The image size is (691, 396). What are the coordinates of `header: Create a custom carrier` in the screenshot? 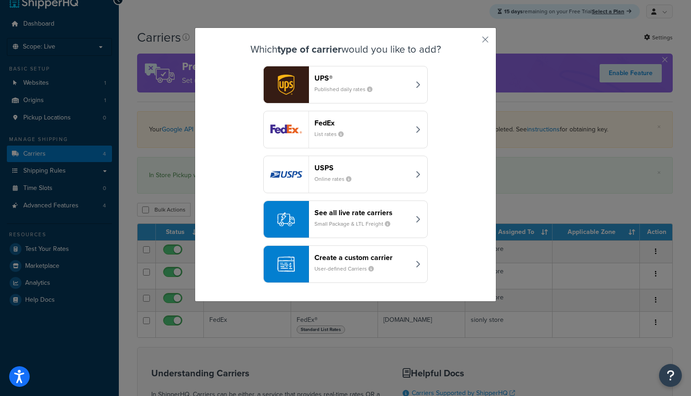 It's located at (362, 257).